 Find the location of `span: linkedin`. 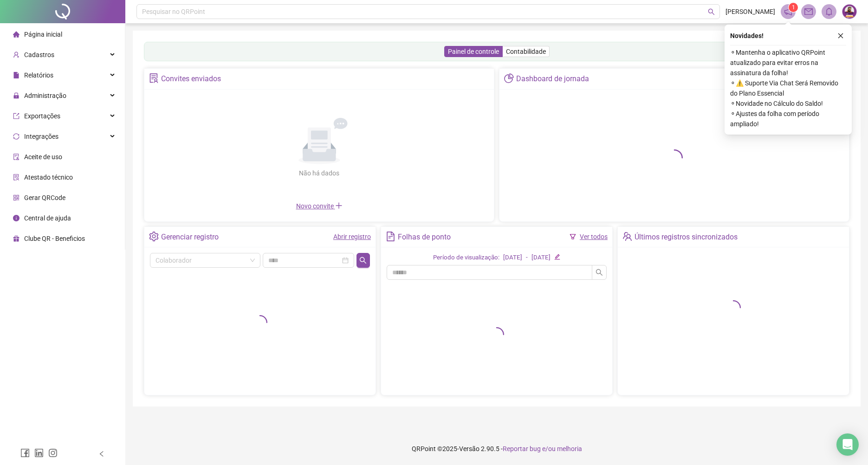

span: linkedin is located at coordinates (39, 453).